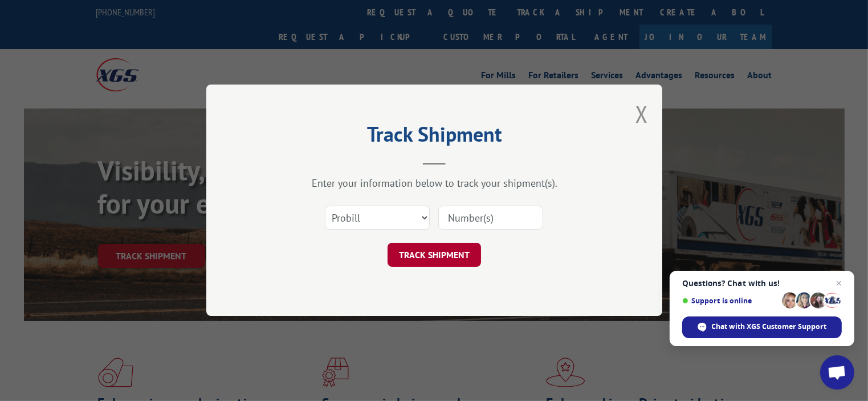 This screenshot has width=868, height=401. Describe the element at coordinates (434, 137) in the screenshot. I see `h2: Track Shipment` at that location.